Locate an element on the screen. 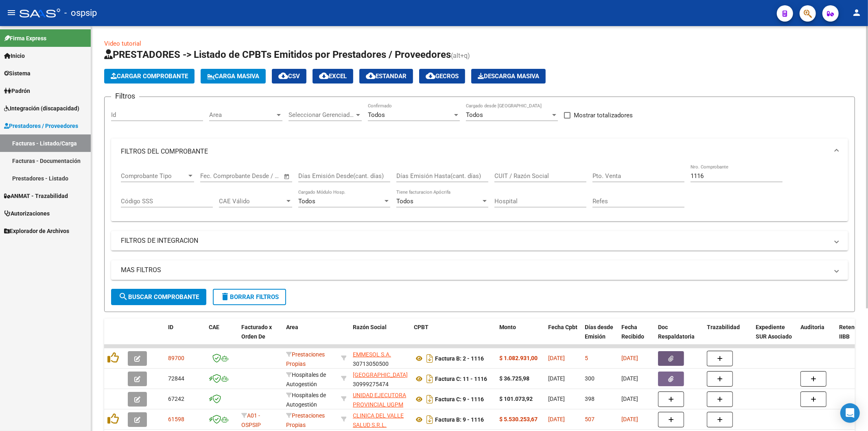 This screenshot has height=431, width=868. mat-expansion-panel-header: FILTROS DE INTEGRACION is located at coordinates (479, 241).